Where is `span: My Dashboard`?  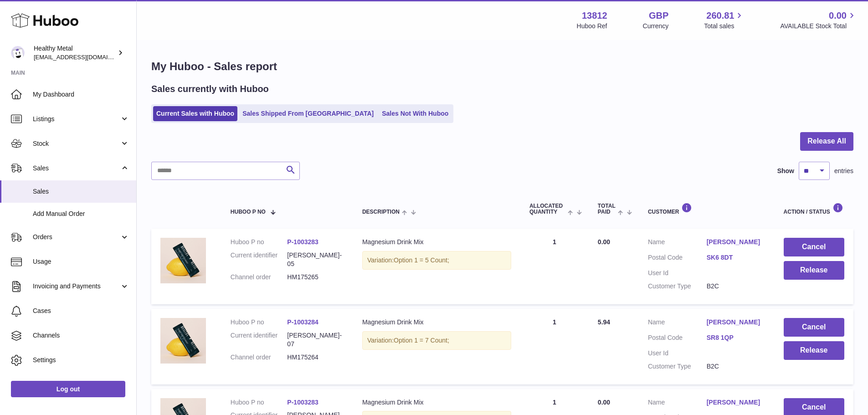 span: My Dashboard is located at coordinates (81, 94).